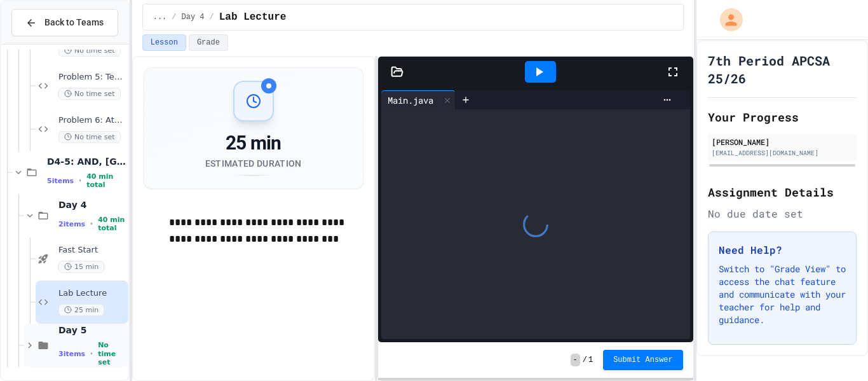 The width and height of the screenshot is (868, 381). What do you see at coordinates (60, 180) in the screenshot?
I see `span: 5 items` at bounding box center [60, 180].